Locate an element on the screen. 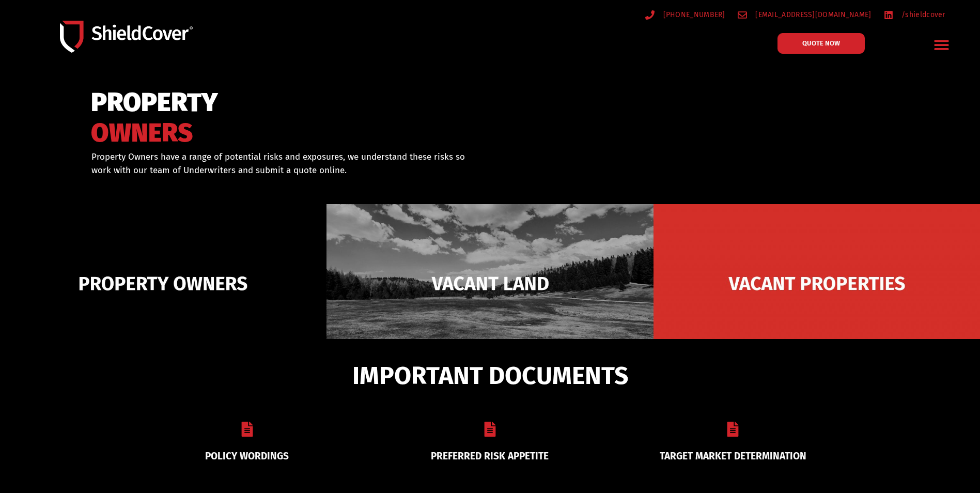  span: IMPORTANT DOCUMENTS is located at coordinates (490, 376).